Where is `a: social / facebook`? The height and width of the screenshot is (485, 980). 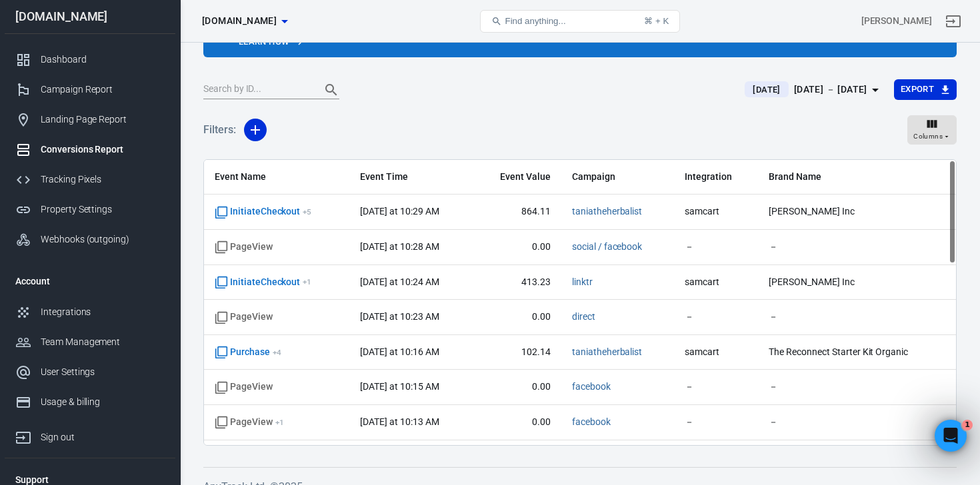 a: social / facebook is located at coordinates (606, 247).